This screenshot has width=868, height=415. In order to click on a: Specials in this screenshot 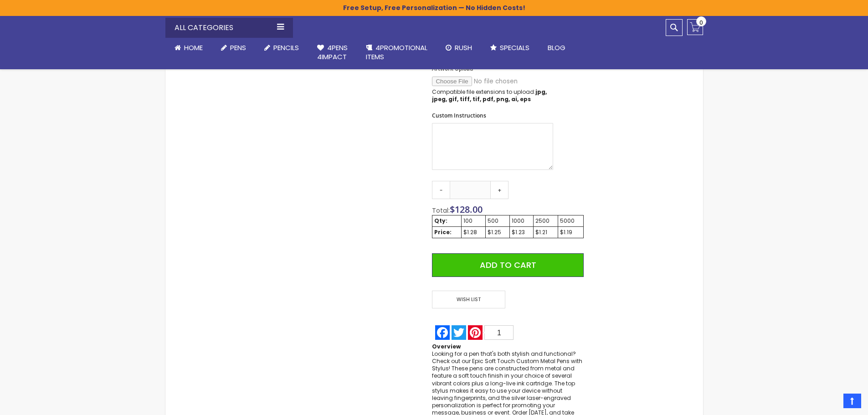, I will do `click(510, 48)`.